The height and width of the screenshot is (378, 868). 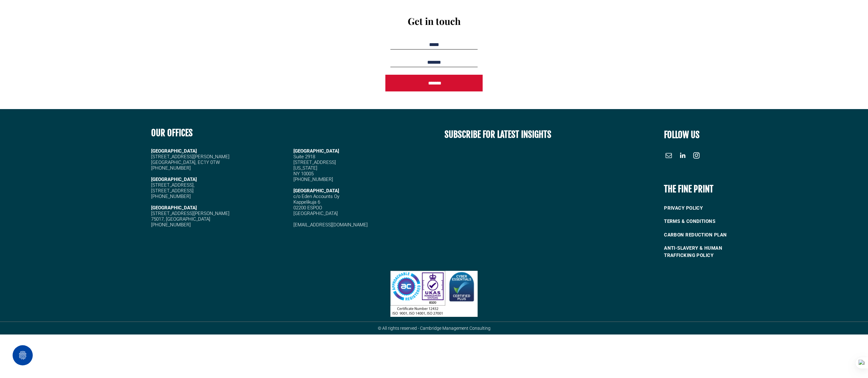 I want to click on a: linkedin, so click(x=683, y=156).